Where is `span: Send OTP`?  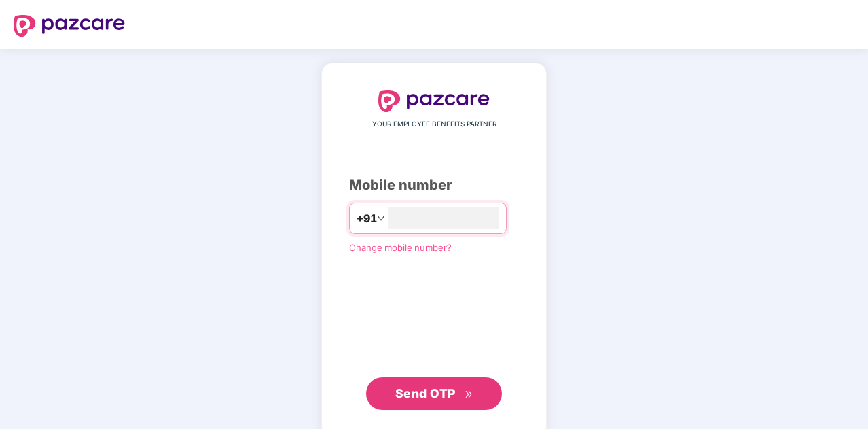 span: Send OTP is located at coordinates (425, 393).